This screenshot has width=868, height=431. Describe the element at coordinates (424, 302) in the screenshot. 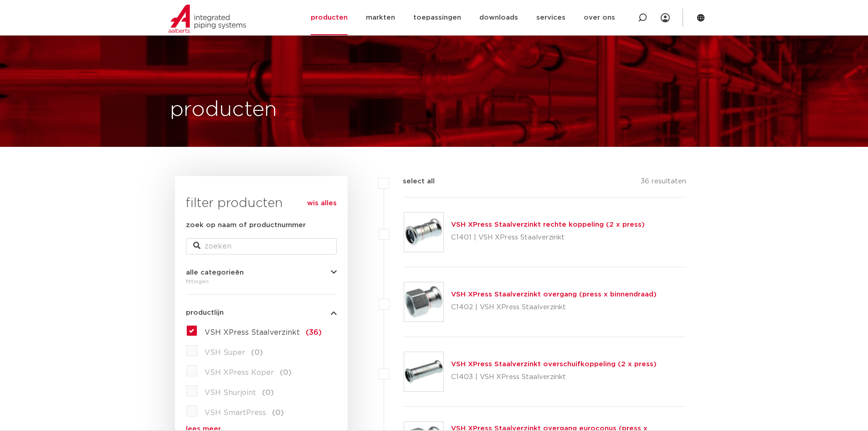

I see `img: Thumbnail for VSH XPress Staalverzinkt overgang (press x binnendraad)` at that location.